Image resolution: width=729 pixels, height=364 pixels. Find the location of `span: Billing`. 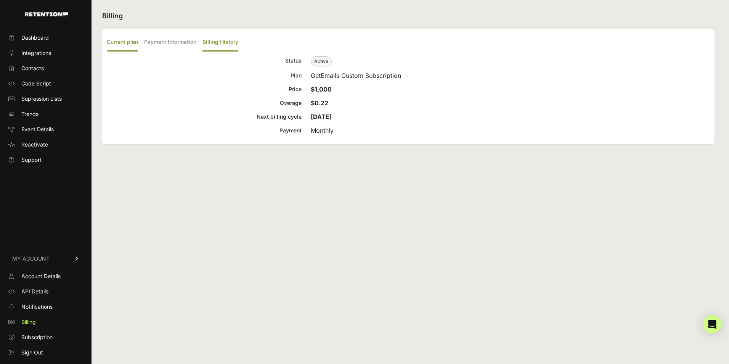

span: Billing is located at coordinates (29, 322).